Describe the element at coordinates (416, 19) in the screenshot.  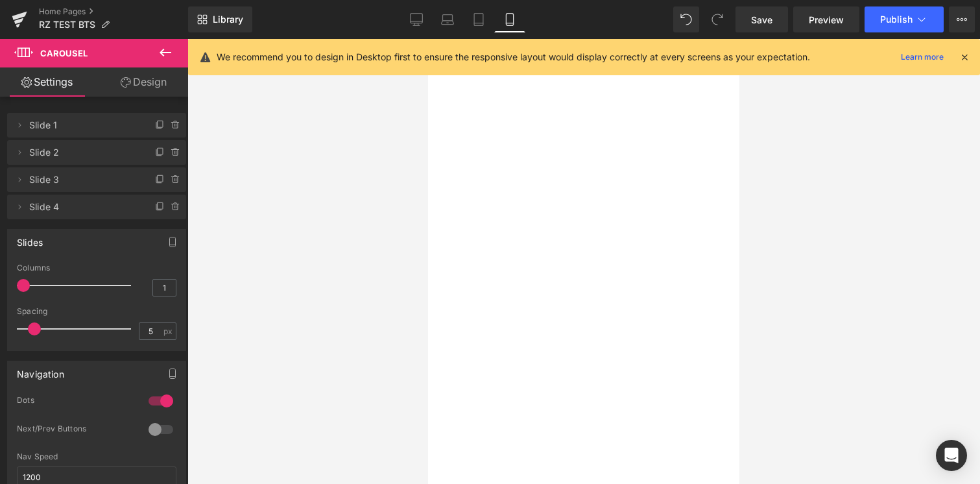
I see `a: Desktop` at that location.